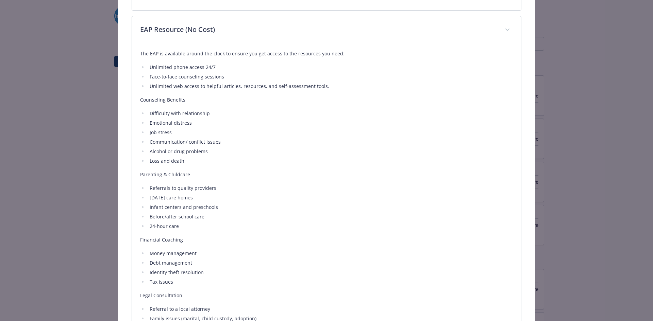  I want to click on li: Infant centers and preschools, so click(330, 207).